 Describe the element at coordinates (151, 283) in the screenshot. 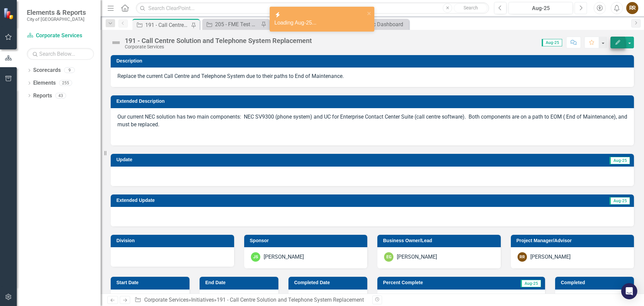

I see `h3: Start Date` at that location.